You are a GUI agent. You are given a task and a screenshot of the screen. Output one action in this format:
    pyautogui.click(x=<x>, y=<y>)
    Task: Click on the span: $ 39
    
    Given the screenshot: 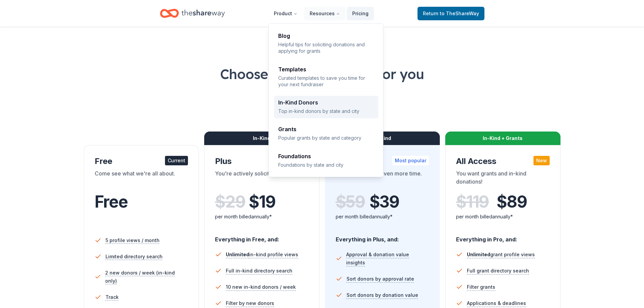 What is the action you would take?
    pyautogui.click(x=384, y=202)
    